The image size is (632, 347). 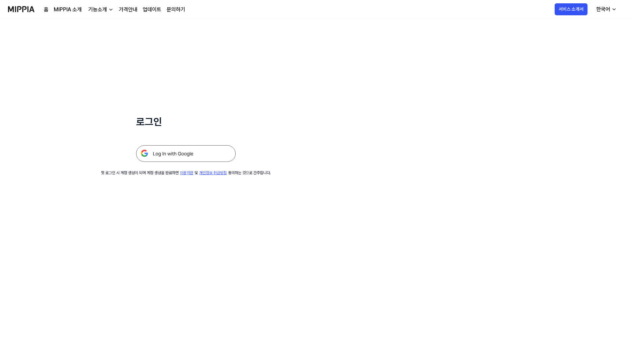 What do you see at coordinates (213, 173) in the screenshot?
I see `a: 개인정보 취급방침` at bounding box center [213, 173].